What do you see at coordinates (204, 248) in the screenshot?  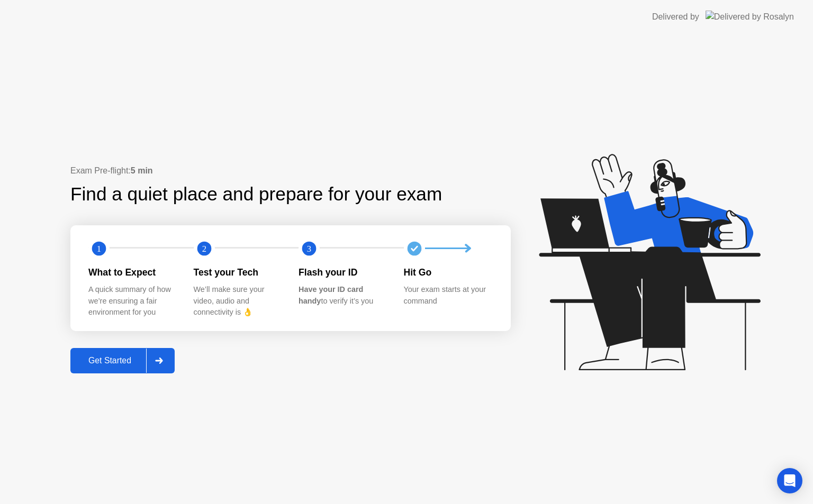 I see `text: 2` at bounding box center [204, 248].